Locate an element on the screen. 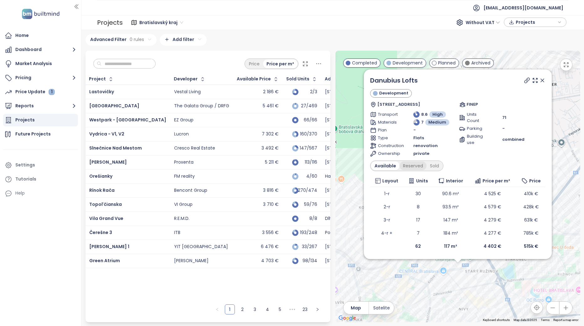 The height and width of the screenshot is (326, 584). span: Slnečnice Nad Mestom is located at coordinates (116, 148).